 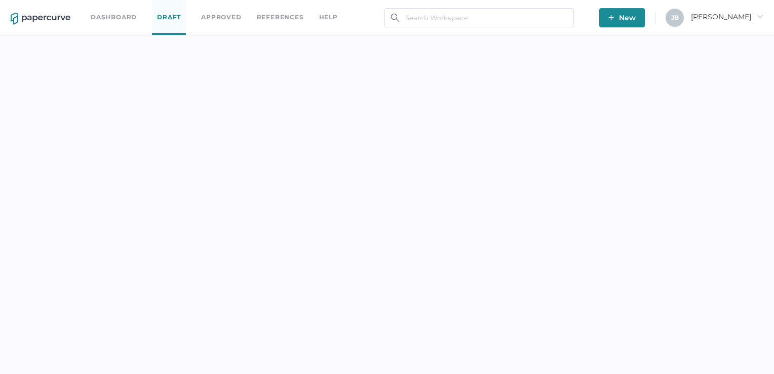 I want to click on span: J B, so click(x=675, y=17).